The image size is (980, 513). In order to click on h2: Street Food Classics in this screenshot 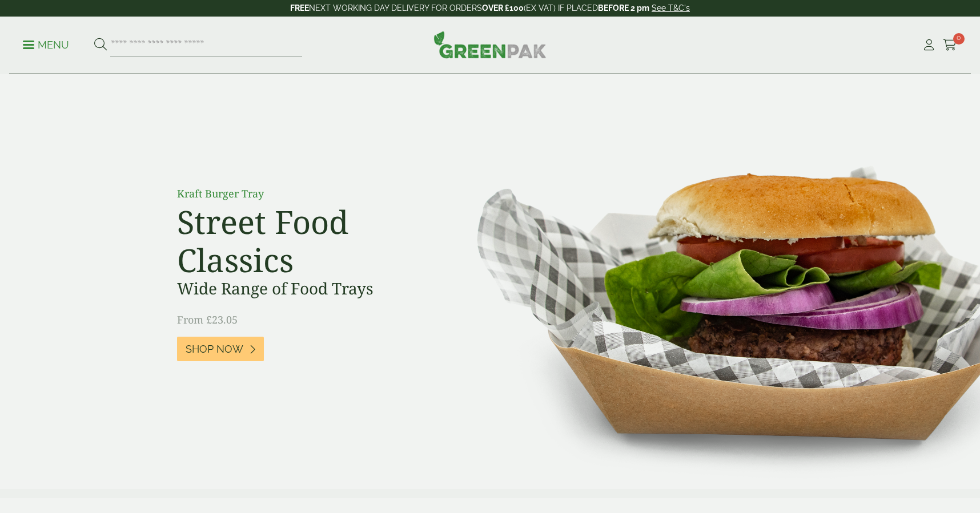, I will do `click(305, 241)`.